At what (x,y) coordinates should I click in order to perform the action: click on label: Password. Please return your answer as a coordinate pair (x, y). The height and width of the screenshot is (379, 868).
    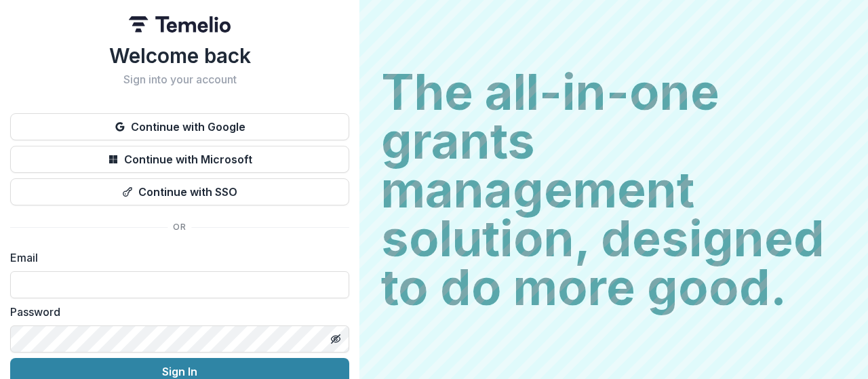
    Looking at the image, I should click on (176, 312).